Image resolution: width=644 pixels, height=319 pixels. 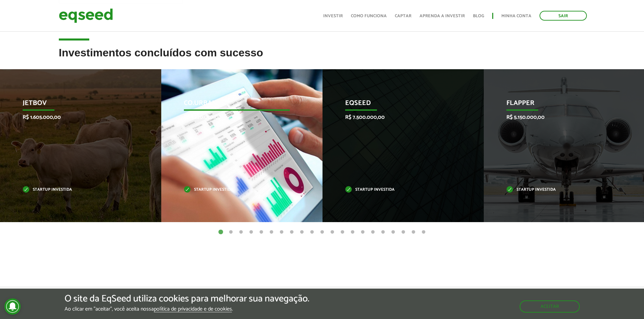 What do you see at coordinates (413, 232) in the screenshot?
I see `button: 20 of 21` at bounding box center [413, 232].